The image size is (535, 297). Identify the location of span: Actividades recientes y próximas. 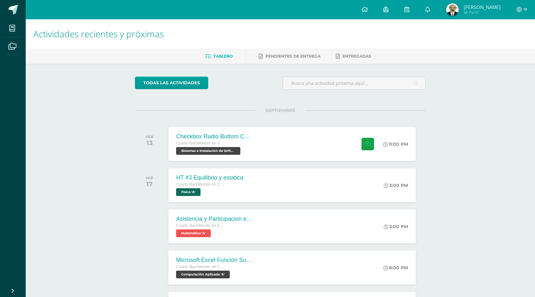
(99, 34).